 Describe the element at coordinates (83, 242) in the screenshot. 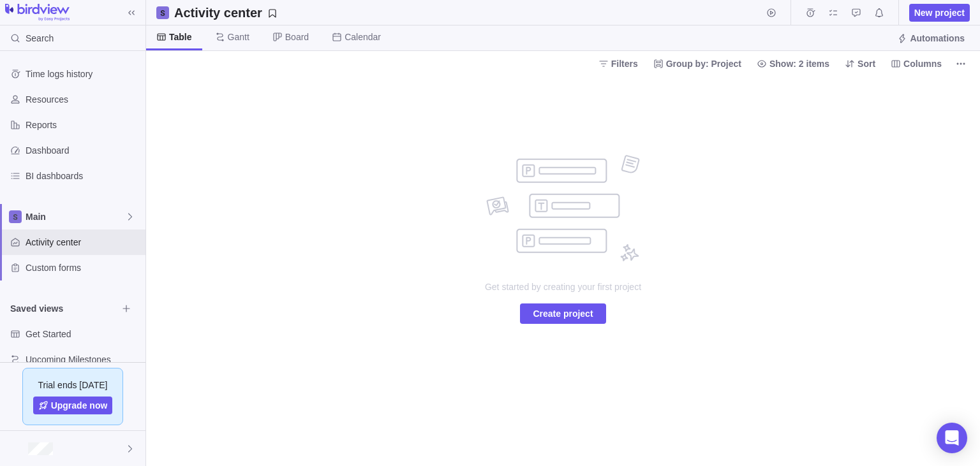

I see `span: Activity center` at that location.